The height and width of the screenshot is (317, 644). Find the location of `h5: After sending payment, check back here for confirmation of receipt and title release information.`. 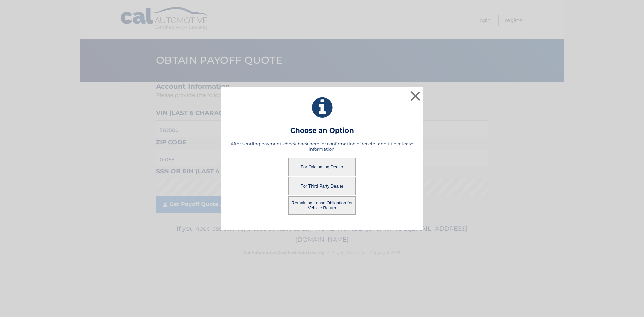

h5: After sending payment, check back here for confirmation of receipt and title release information. is located at coordinates (322, 146).